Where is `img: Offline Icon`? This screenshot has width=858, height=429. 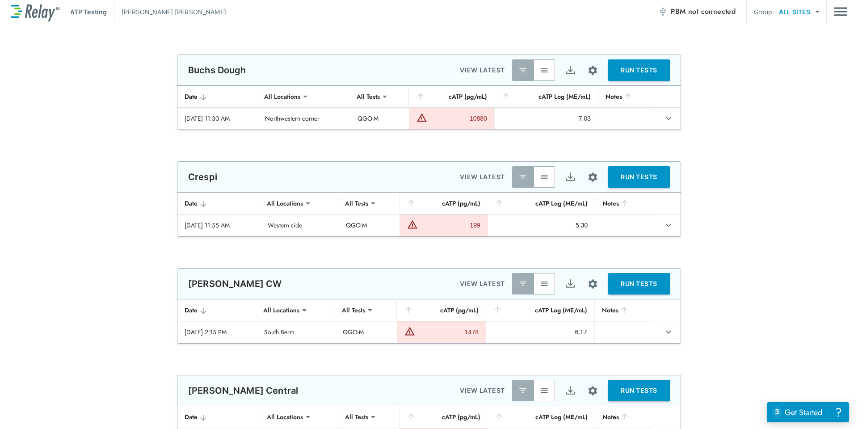 img: Offline Icon is located at coordinates (663, 12).